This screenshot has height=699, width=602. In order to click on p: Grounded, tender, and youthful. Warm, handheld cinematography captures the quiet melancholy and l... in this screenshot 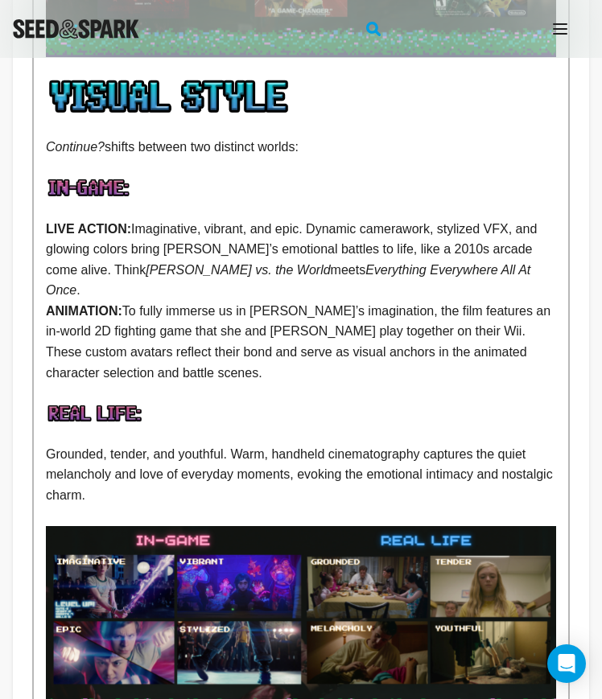, I will do `click(301, 475)`.